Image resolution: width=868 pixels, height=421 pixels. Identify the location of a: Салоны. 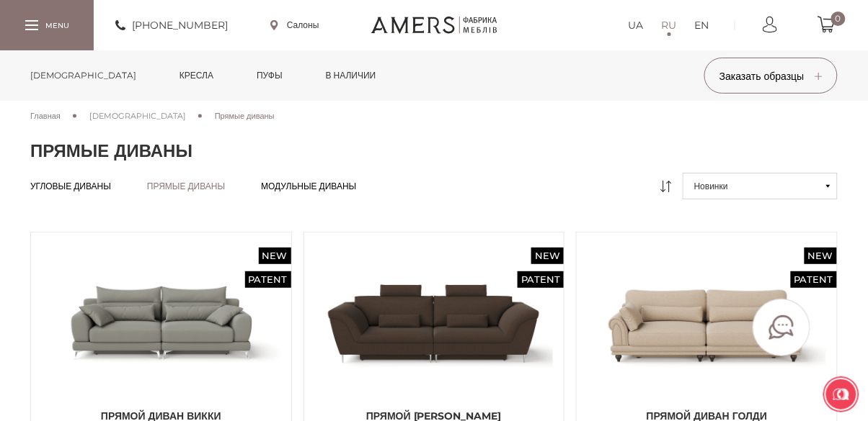
(295, 25).